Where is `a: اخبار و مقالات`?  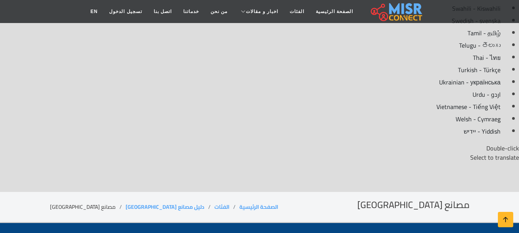 a: اخبار و مقالات is located at coordinates (258, 12).